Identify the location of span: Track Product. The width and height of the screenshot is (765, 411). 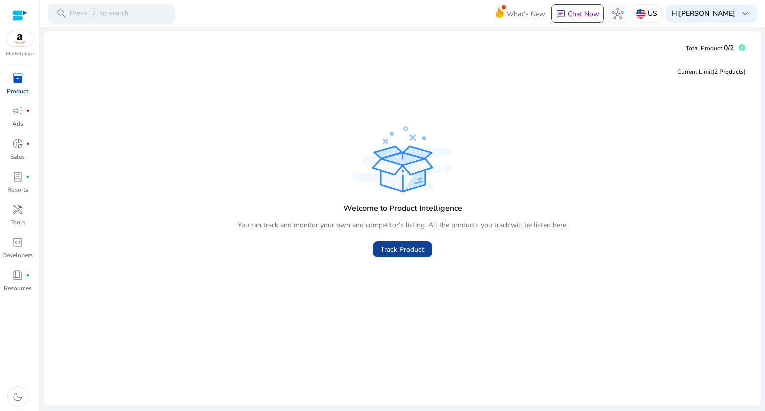
(402, 249).